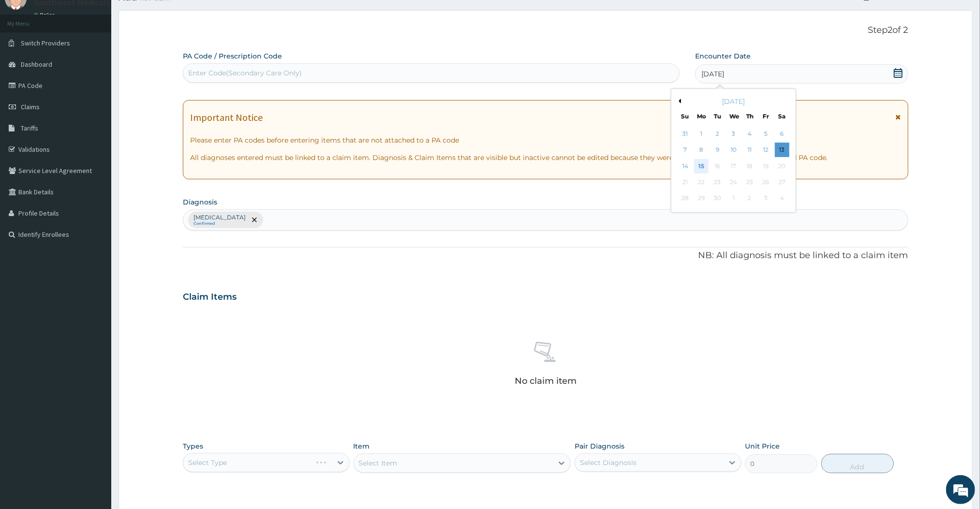 Image resolution: width=980 pixels, height=509 pixels. Describe the element at coordinates (766, 199) in the screenshot. I see `div: Not available Friday, October 3rd, 2025` at that location.